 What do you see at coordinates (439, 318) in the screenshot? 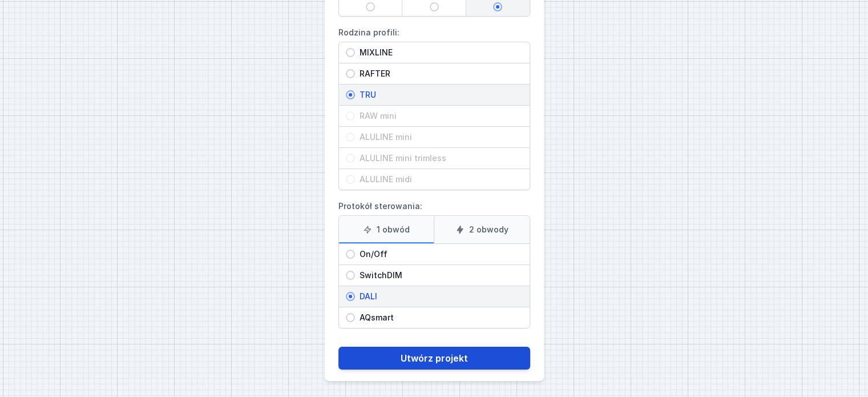
I see `span: AQsmart` at bounding box center [439, 318].